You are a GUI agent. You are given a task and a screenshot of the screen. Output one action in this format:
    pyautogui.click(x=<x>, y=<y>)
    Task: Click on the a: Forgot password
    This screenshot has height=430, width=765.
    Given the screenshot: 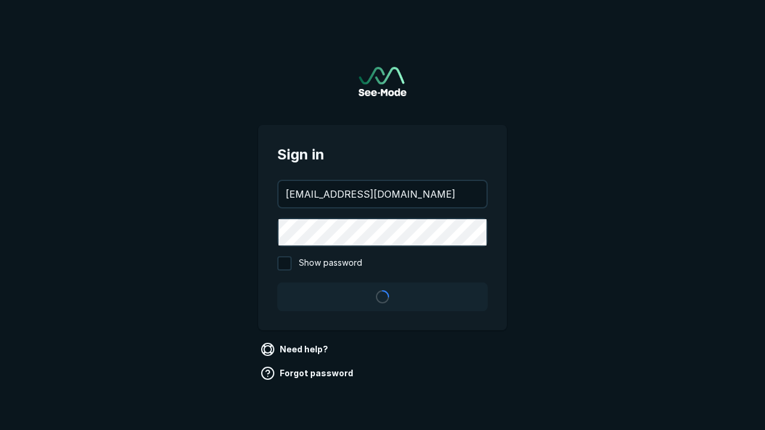 What is the action you would take?
    pyautogui.click(x=308, y=373)
    